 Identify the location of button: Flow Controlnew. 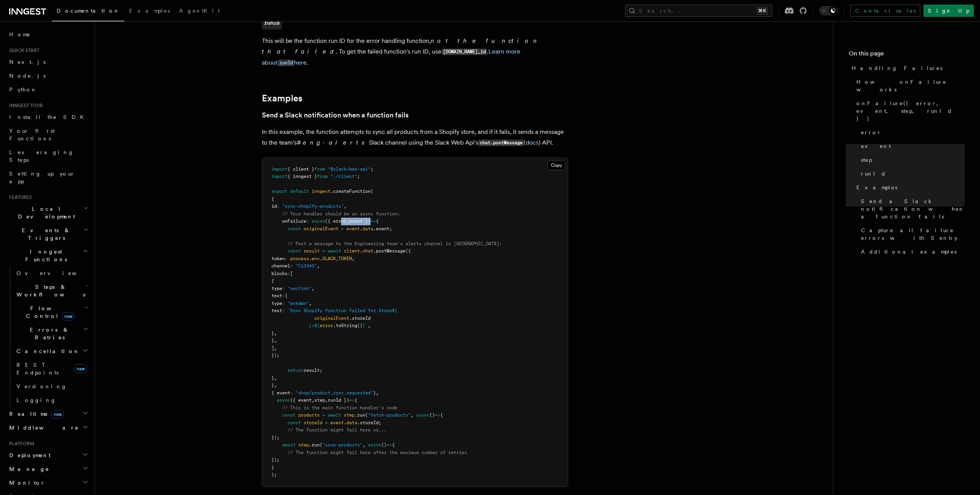
(52, 312).